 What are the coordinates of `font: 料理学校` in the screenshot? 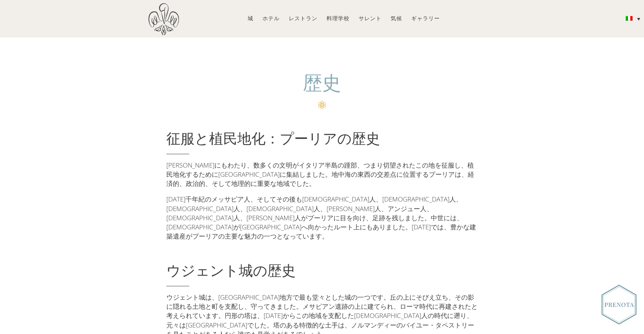 It's located at (338, 18).